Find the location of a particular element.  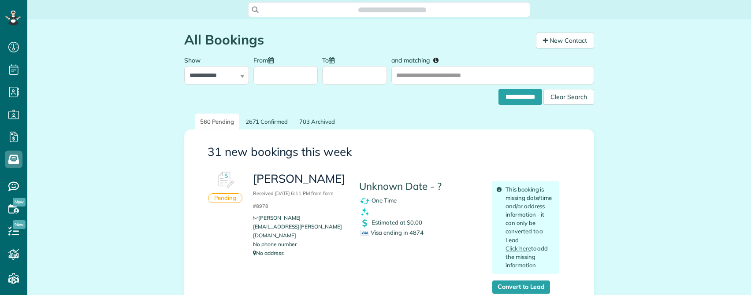

a: Click here is located at coordinates (519, 249).